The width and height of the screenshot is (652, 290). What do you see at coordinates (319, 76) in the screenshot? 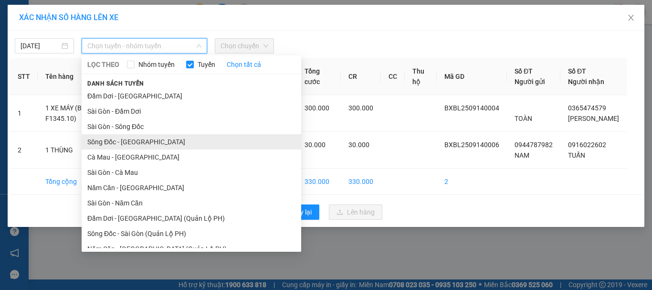
I see `th: Tổng cước` at bounding box center [319, 76].